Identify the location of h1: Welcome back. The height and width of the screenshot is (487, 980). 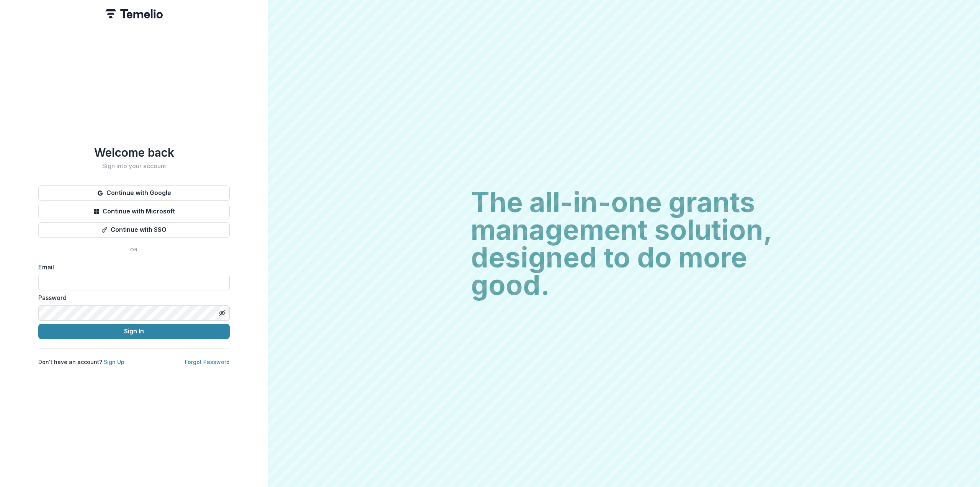
(134, 153).